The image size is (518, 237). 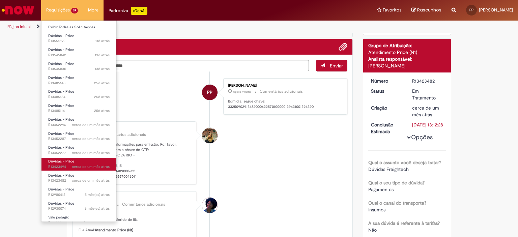 What do you see at coordinates (75, 10) in the screenshot?
I see `span: 19` at bounding box center [75, 10].